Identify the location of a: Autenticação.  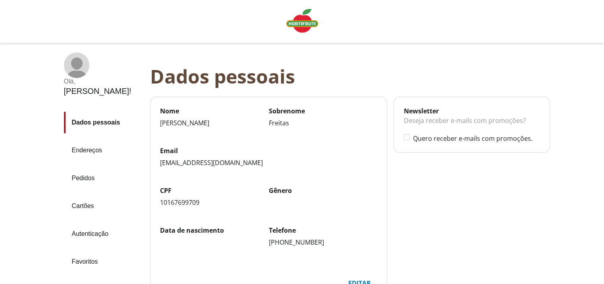
(104, 234).